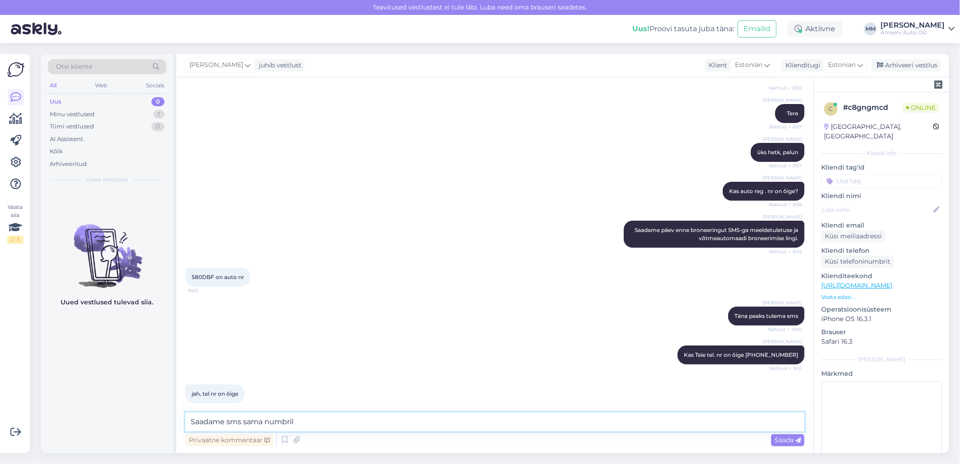 The height and width of the screenshot is (464, 960). Describe the element at coordinates (15, 223) in the screenshot. I see `div: Vaata siia` at that location.